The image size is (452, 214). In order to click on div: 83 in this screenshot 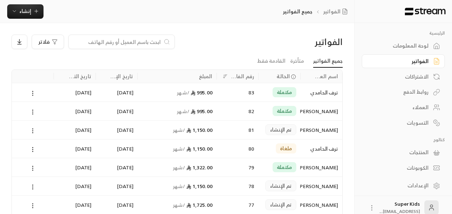, I will do `click(237, 92)`.